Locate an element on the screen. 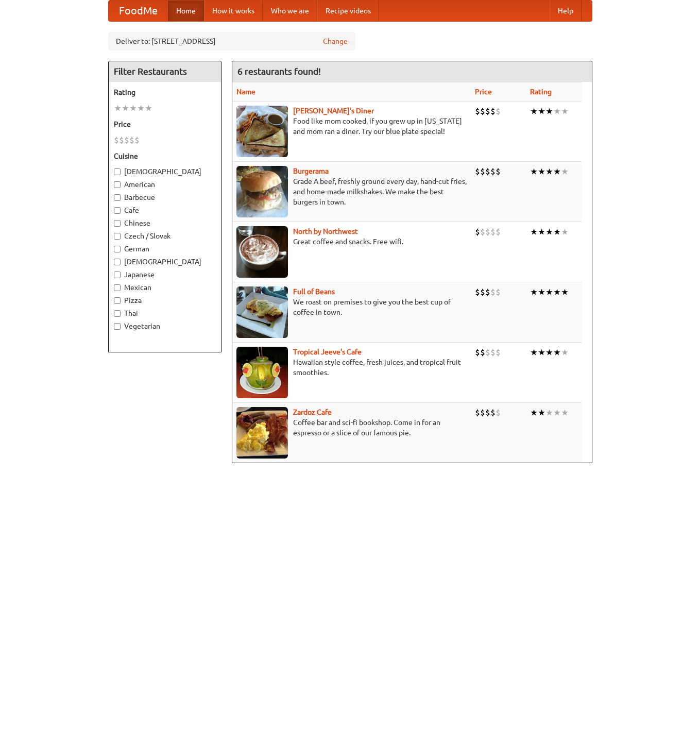 The width and height of the screenshot is (700, 729). p: Grade A beef, freshly ground every day, hand-cut fries, and home-made milkshakes. We make the bes... is located at coordinates (351, 191).